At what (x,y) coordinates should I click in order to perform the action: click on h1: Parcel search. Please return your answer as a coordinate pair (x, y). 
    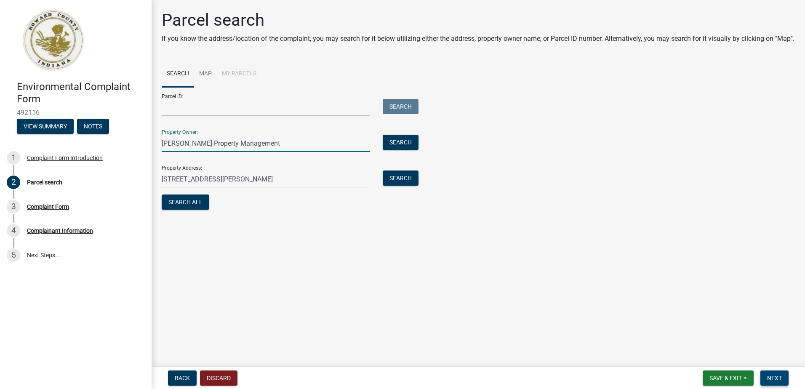
    Looking at the image, I should click on (478, 20).